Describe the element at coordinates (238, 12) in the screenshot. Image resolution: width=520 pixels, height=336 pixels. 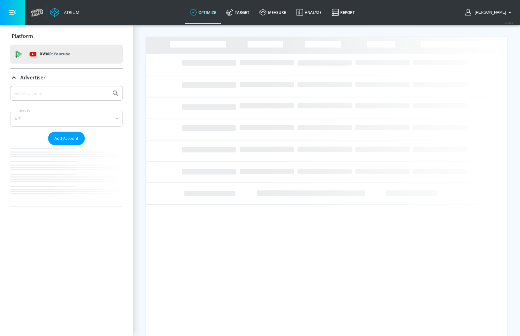
I see `a: Target` at that location.